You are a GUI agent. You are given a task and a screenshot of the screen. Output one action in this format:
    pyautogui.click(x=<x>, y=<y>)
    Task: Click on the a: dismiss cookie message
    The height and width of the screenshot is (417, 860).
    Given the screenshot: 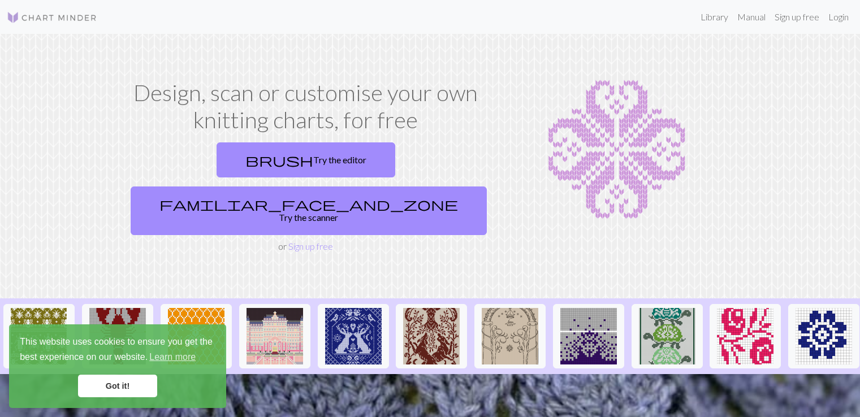 What is the action you would take?
    pyautogui.click(x=118, y=386)
    